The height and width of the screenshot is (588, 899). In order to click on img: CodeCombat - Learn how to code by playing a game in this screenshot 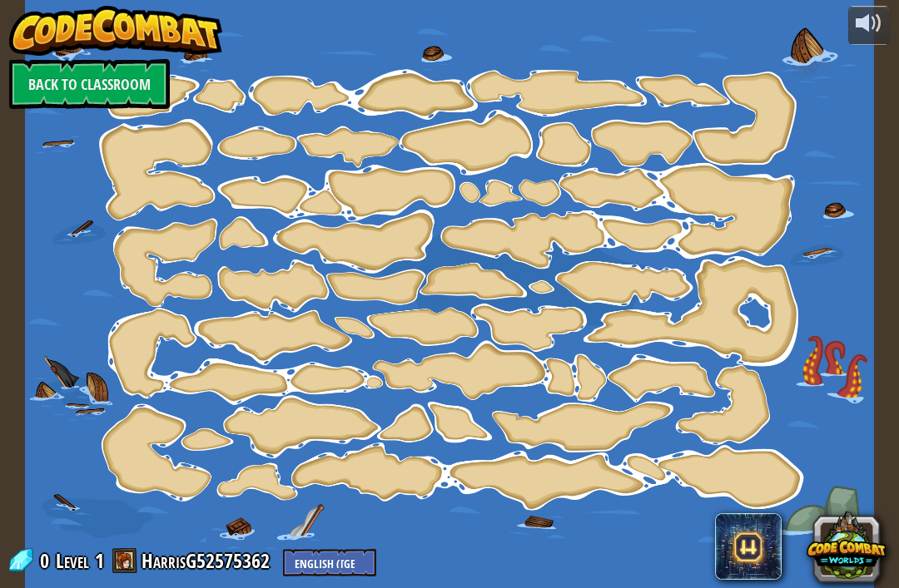, I will do `click(116, 31)`.